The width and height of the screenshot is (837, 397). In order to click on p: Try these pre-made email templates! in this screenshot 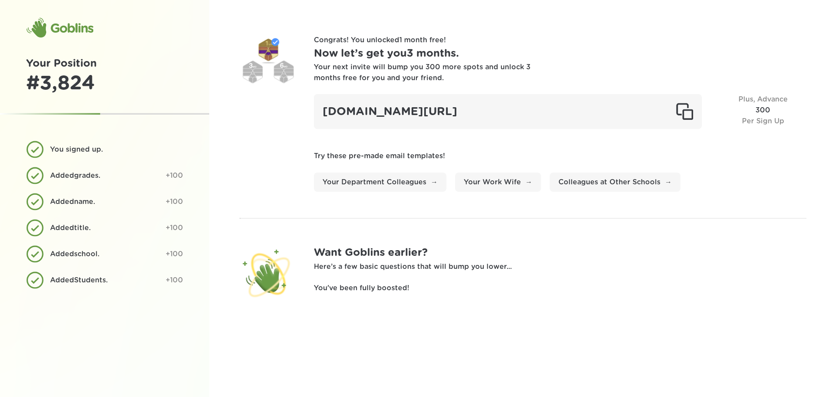, I will do `click(560, 156)`.